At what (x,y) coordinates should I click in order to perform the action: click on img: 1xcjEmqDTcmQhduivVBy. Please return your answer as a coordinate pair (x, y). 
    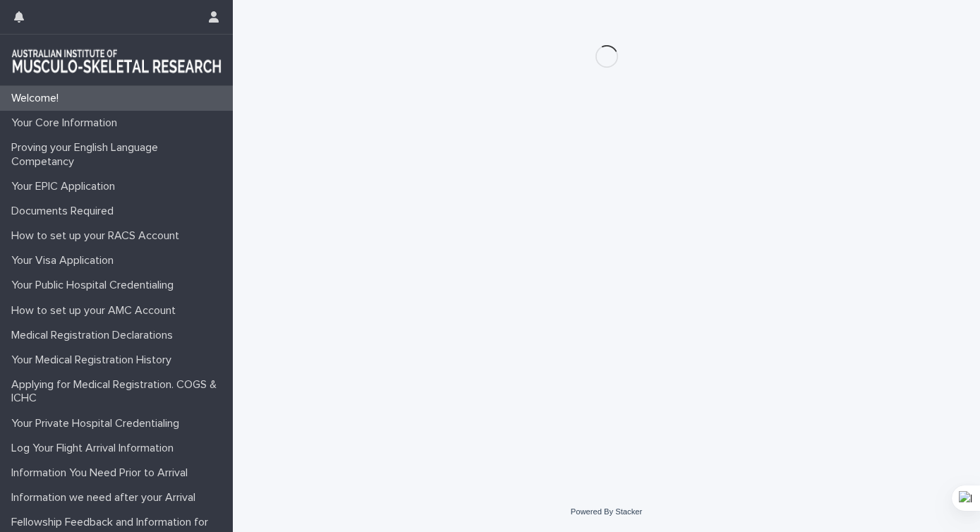
    Looking at the image, I should click on (116, 60).